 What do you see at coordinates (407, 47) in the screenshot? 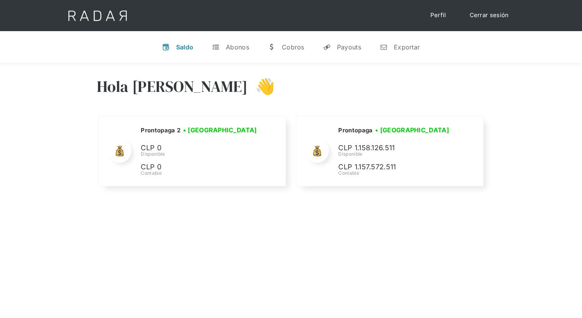
I see `div: Exportar` at bounding box center [407, 47].